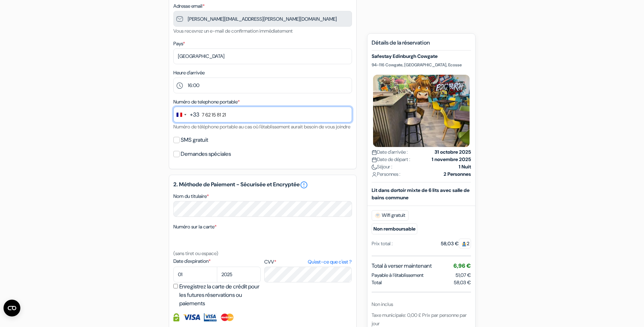 The image size is (644, 327). What do you see at coordinates (176, 317) in the screenshot?
I see `img: Information de carte de crédit entièrement encryptée et sécurisée` at bounding box center [176, 317].